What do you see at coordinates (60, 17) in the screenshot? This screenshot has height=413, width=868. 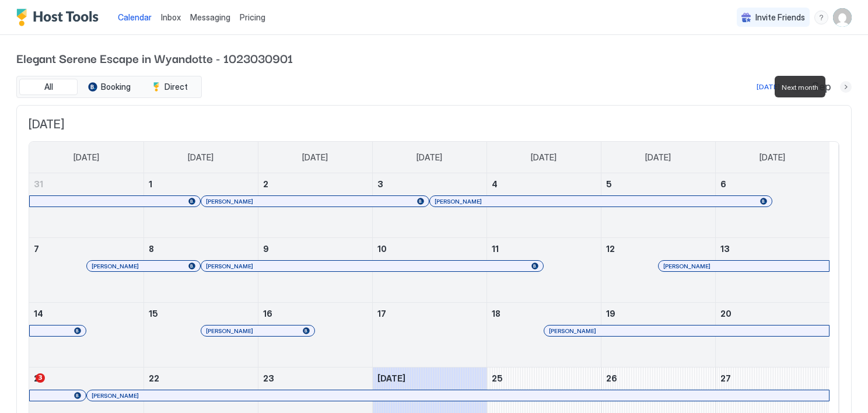 I see `a: Host Tools Logo` at bounding box center [60, 17].